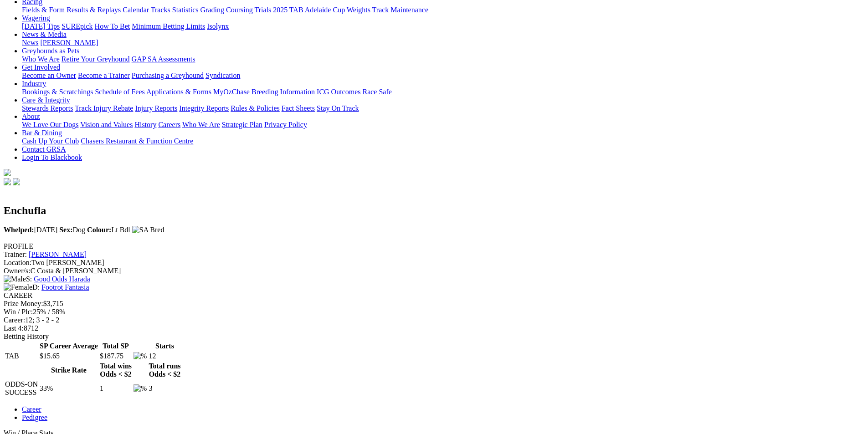 This screenshot has height=434, width=868. I want to click on a: Bar & Dining, so click(42, 133).